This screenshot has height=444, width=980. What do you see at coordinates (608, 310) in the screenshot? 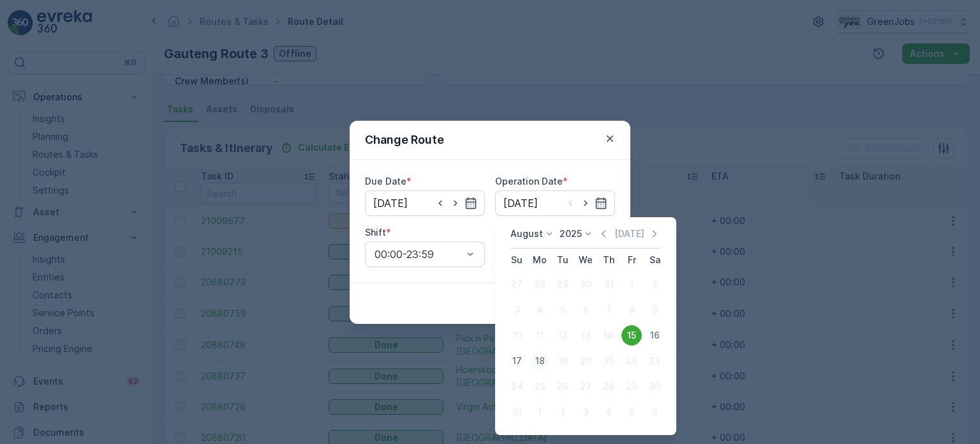
I see `div: 7` at bounding box center [608, 310].